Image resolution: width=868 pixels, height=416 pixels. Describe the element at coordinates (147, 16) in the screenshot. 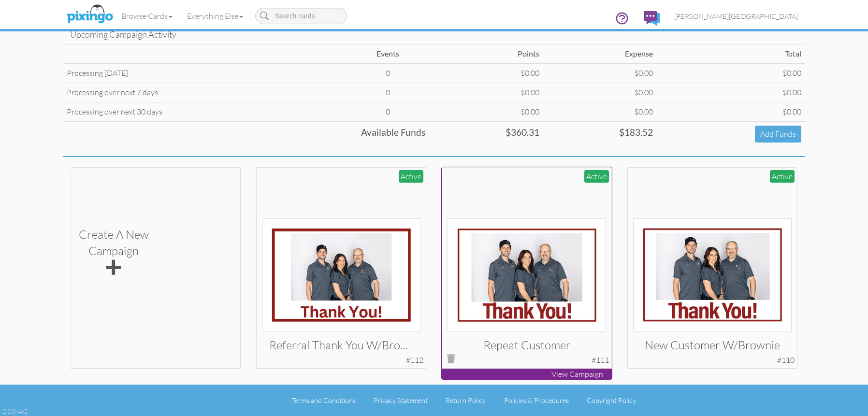

I see `a: Browse Cards` at that location.